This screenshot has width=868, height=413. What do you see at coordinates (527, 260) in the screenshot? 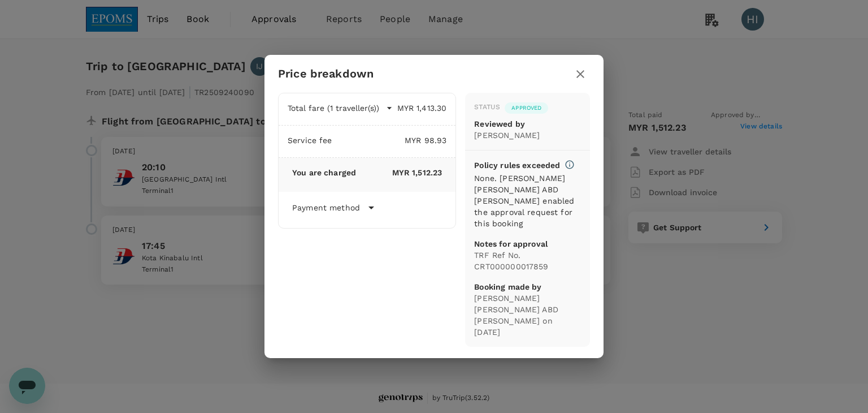
I see `p: TRF Ref No. CRT000000017859` at bounding box center [527, 260].